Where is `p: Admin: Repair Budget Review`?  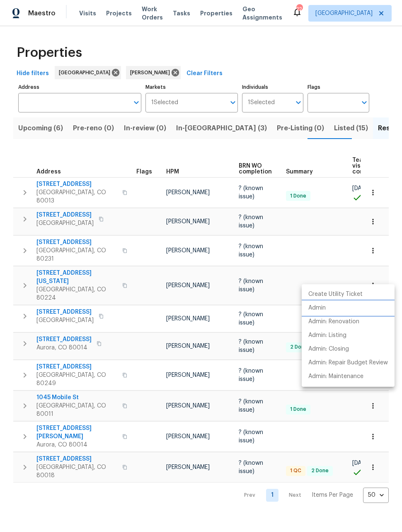 p: Admin: Repair Budget Review is located at coordinates (349, 362).